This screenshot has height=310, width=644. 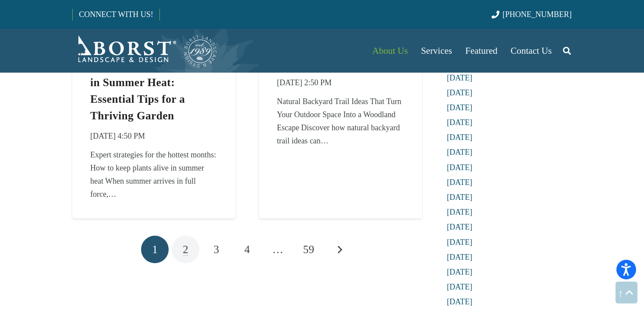 I want to click on span: 3, so click(x=216, y=249).